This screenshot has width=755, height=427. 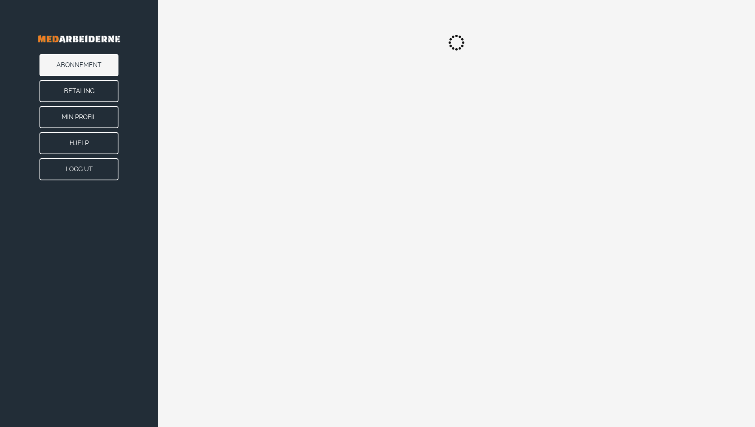 What do you see at coordinates (79, 65) in the screenshot?
I see `button: Abonnement` at bounding box center [79, 65].